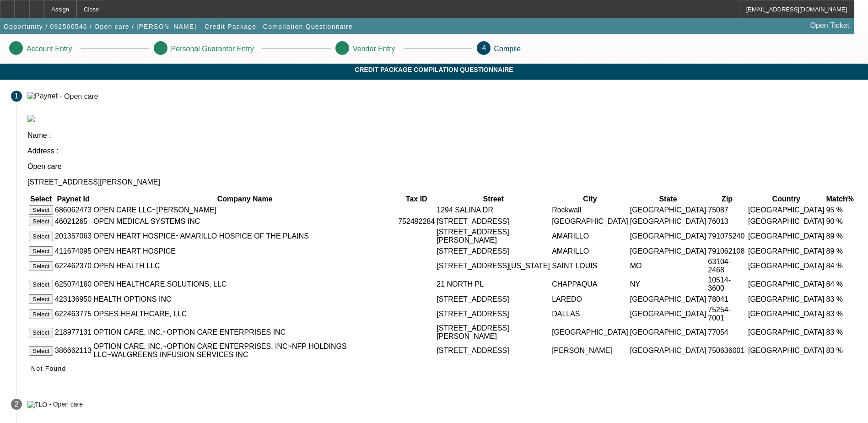 This screenshot has height=423, width=868. Describe the element at coordinates (73, 332) in the screenshot. I see `td: 218977131` at that location.